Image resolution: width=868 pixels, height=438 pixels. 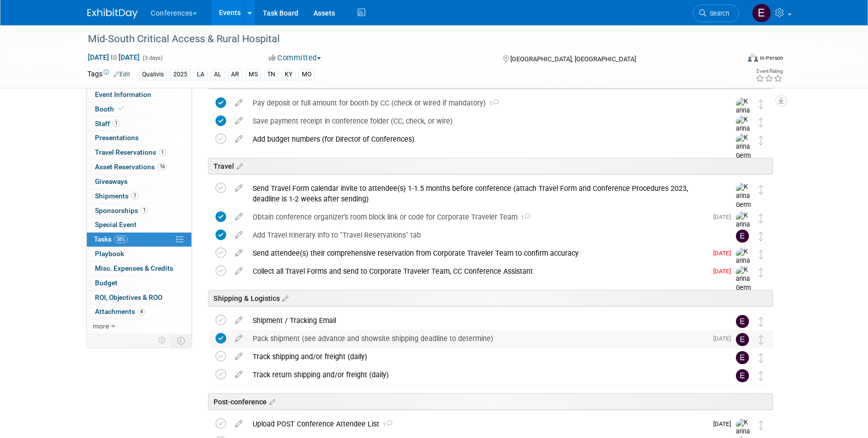 What do you see at coordinates (715, 13) in the screenshot?
I see `a: Search` at bounding box center [715, 13].